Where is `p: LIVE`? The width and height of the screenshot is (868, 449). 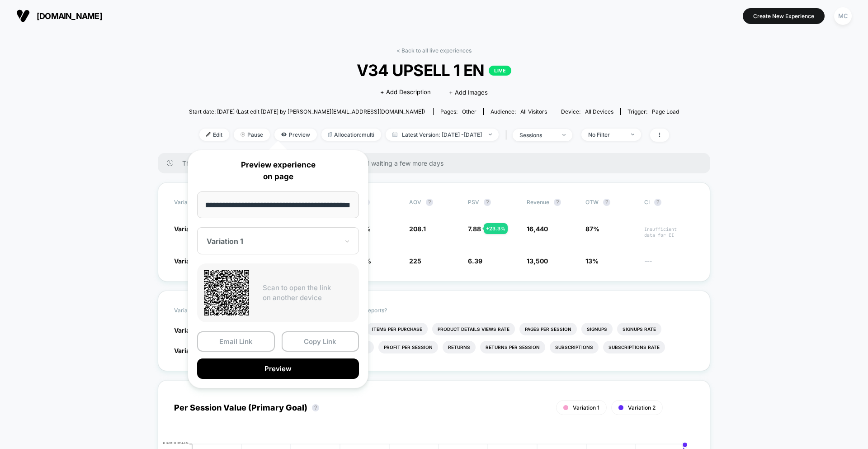 p: LIVE is located at coordinates (500, 71).